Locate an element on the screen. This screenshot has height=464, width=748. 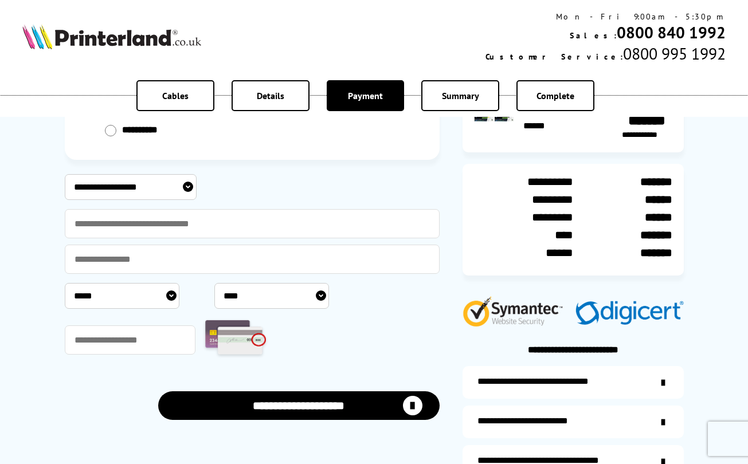
a: additional-ink is located at coordinates (573, 382).